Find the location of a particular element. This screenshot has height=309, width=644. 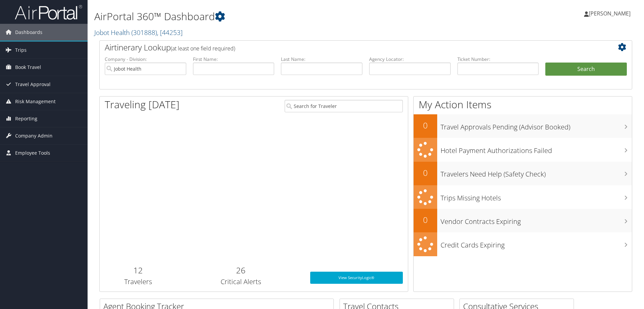

h1: My Action Items is located at coordinates (523, 104).